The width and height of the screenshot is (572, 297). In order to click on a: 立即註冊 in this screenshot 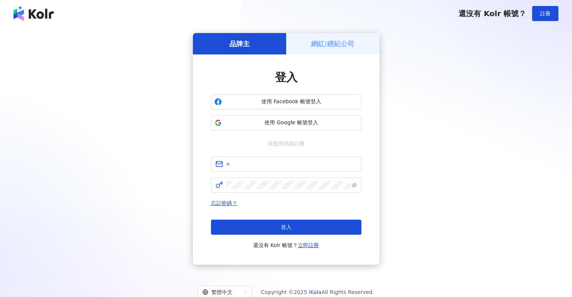, I will do `click(308, 245)`.